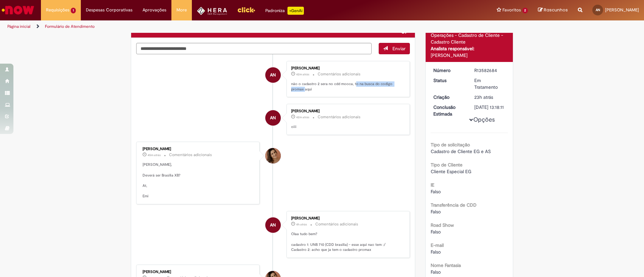  Describe the element at coordinates (303, 74) in the screenshot. I see `time: 01/10/2025 14:17:36` at that location.